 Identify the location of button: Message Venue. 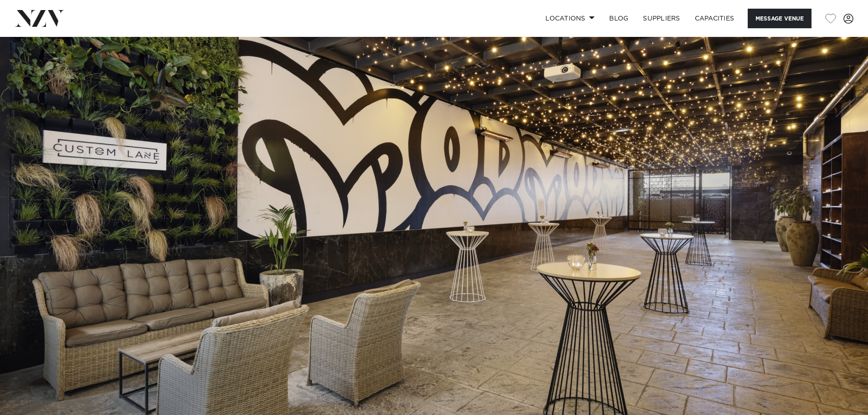
(780, 19).